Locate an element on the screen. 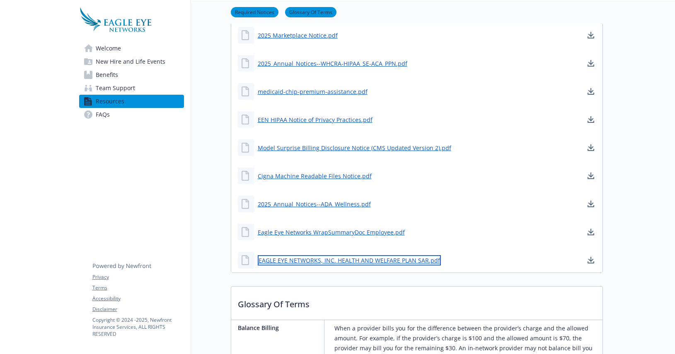  a: New Hire and Life Events is located at coordinates (131, 62).